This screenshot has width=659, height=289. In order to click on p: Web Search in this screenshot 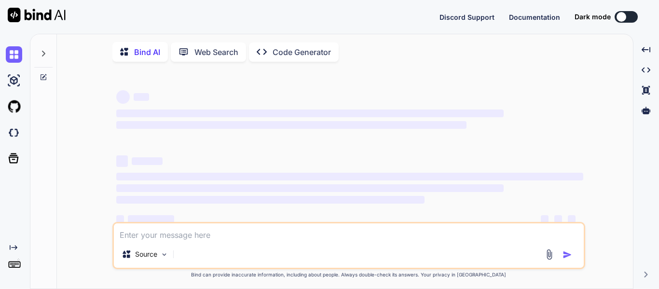, I will do `click(216, 52)`.